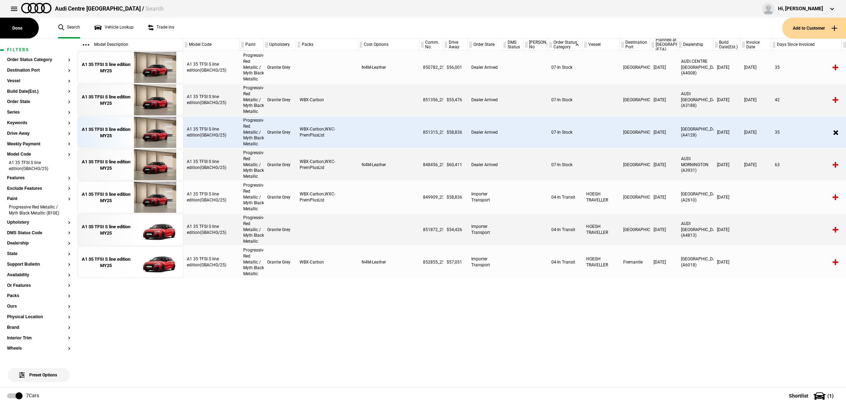 Image resolution: width=846 pixels, height=405 pixels. I want to click on div: 851872_25, so click(431, 230).